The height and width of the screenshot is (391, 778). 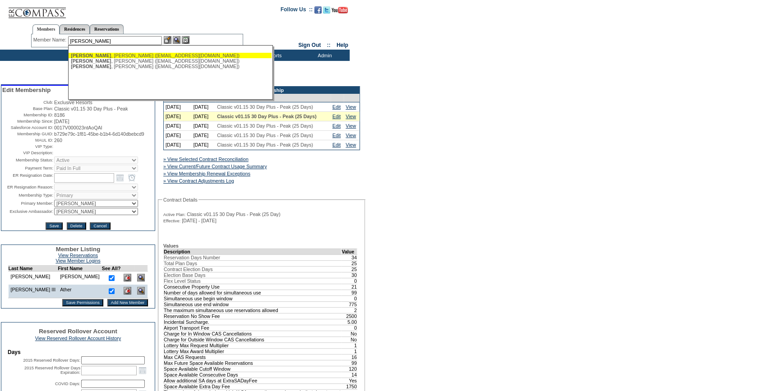 I want to click on td: MAUL ID:, so click(x=28, y=140).